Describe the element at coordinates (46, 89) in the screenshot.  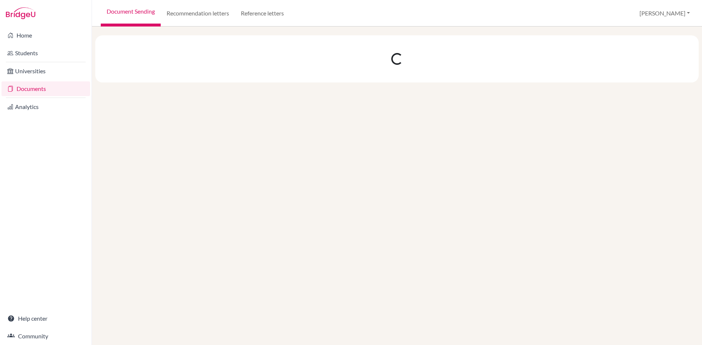
I see `a: Documents` at that location.